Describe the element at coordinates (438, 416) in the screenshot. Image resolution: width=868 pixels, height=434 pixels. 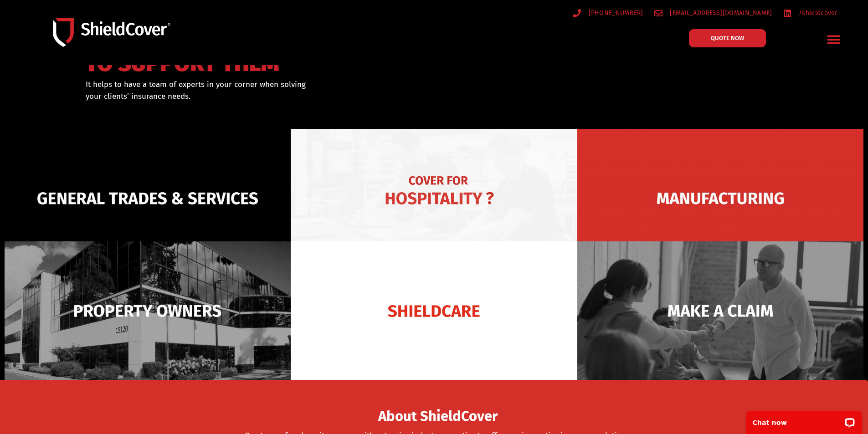
I see `span: About ShieldCover` at that location.